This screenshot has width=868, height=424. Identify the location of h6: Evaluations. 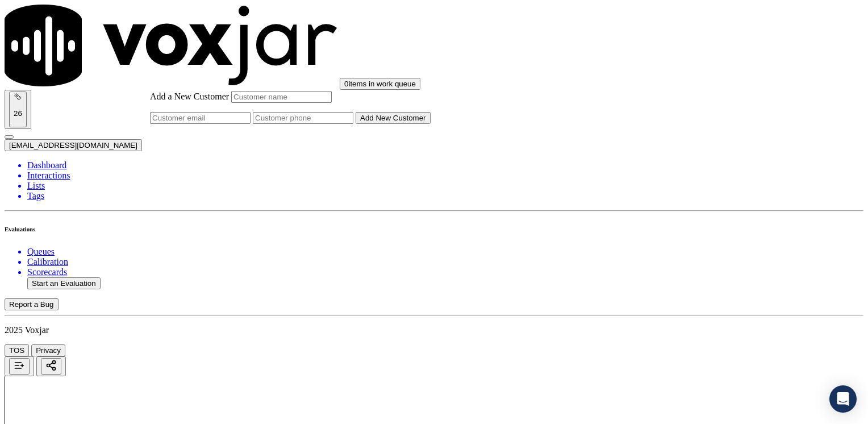
(434, 229).